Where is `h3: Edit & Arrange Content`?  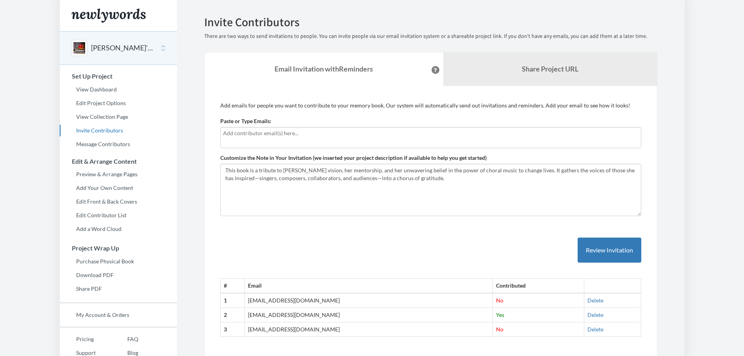
h3: Edit & Arrange Content is located at coordinates (118, 161).